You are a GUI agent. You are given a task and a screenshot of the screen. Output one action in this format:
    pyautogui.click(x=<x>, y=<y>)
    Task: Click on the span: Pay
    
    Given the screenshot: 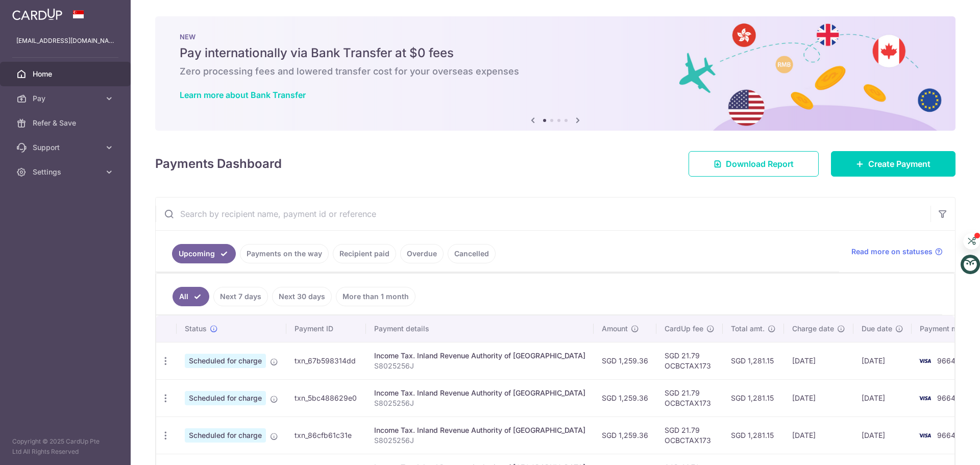 What is the action you would take?
    pyautogui.click(x=67, y=98)
    